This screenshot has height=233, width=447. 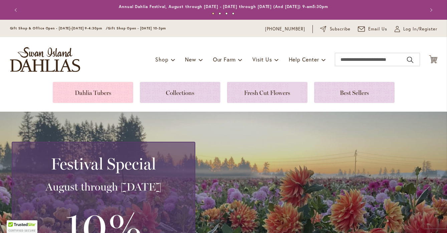 What do you see at coordinates (220, 13) in the screenshot?
I see `button: 2 of 4` at bounding box center [220, 13].